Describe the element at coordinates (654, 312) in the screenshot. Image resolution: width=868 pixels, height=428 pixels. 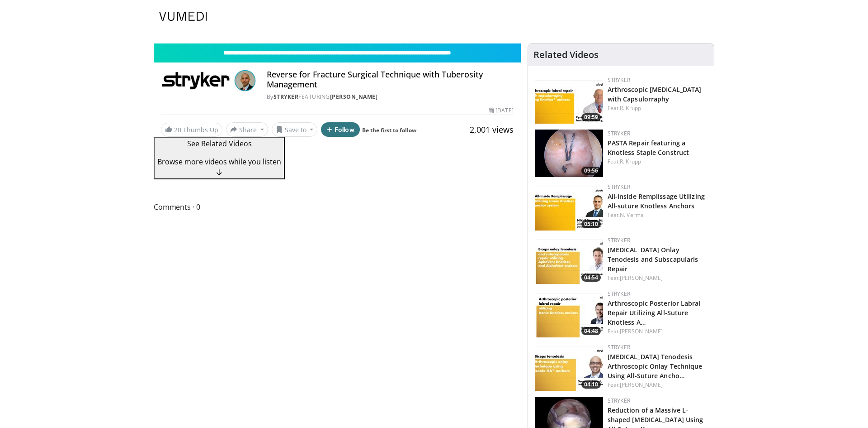
I see `a: Arthroscopic Posterior Labral Repair Utilizing All-Suture Knotless A…` at that location.